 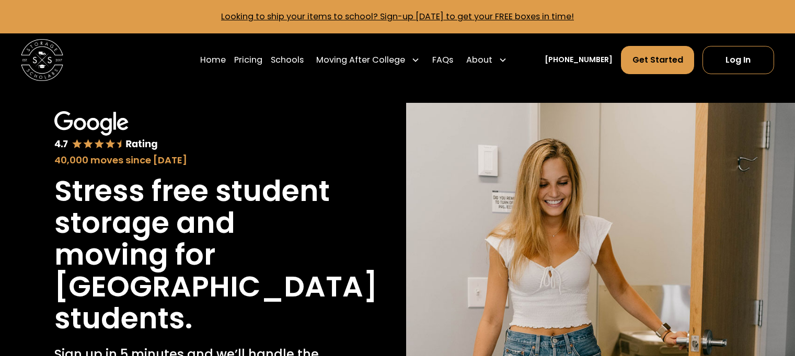 I want to click on h1: Stress free student storage and moving for, so click(x=194, y=223).